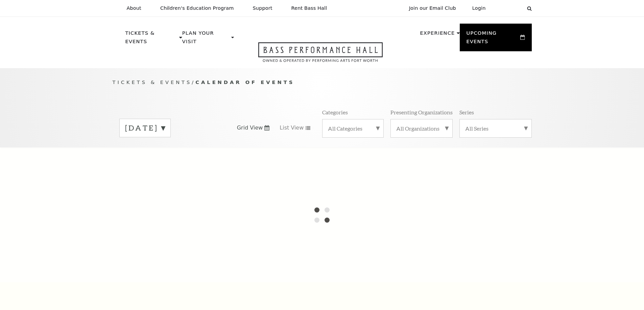 The image size is (644, 310). What do you see at coordinates (508, 8) in the screenshot?
I see `select: Select:` at bounding box center [508, 8].